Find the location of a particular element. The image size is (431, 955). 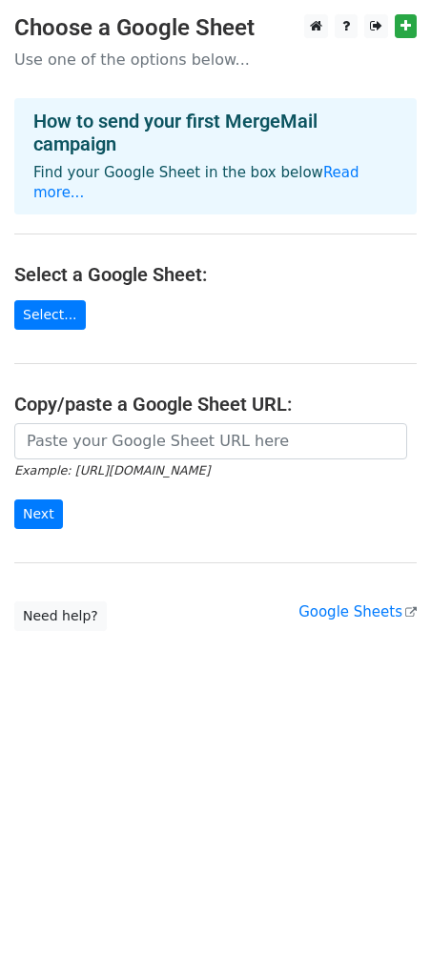

p: Find your Google Sheet in the box below is located at coordinates (215, 183).